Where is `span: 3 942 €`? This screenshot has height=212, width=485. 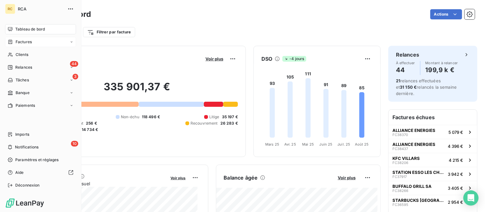
span: 3 942 € is located at coordinates (456, 174).